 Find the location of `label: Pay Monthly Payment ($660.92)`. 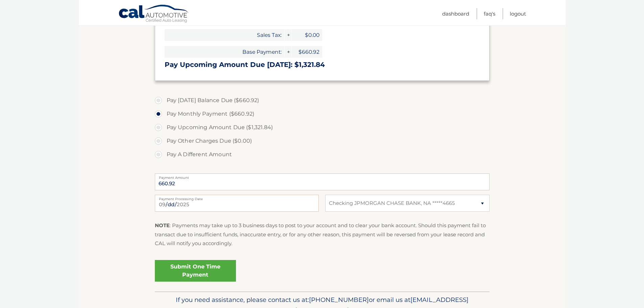

label: Pay Monthly Payment ($660.92) is located at coordinates (322, 114).